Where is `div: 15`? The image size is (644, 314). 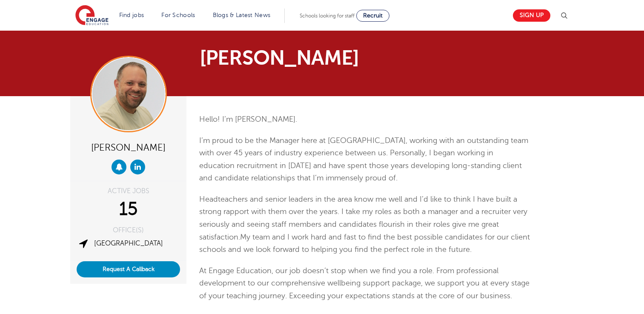
div: 15 is located at coordinates (128, 209).